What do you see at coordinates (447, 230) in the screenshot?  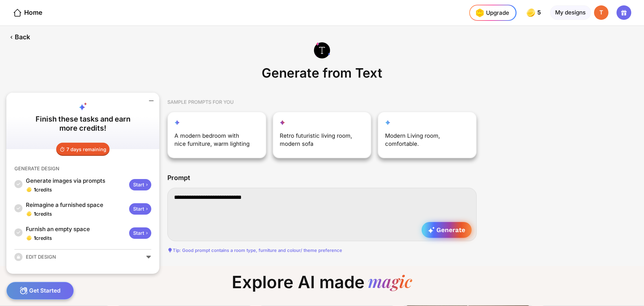 I see `span: Generate` at bounding box center [447, 230].